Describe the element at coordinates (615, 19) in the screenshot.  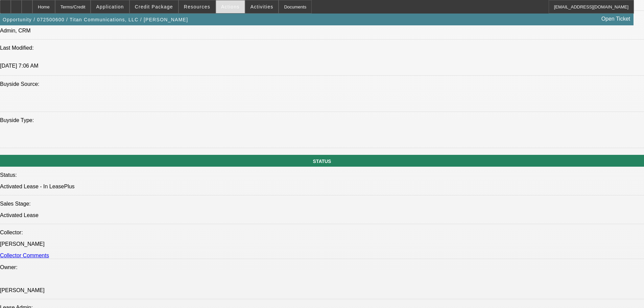
I see `a: Open Ticket` at that location.